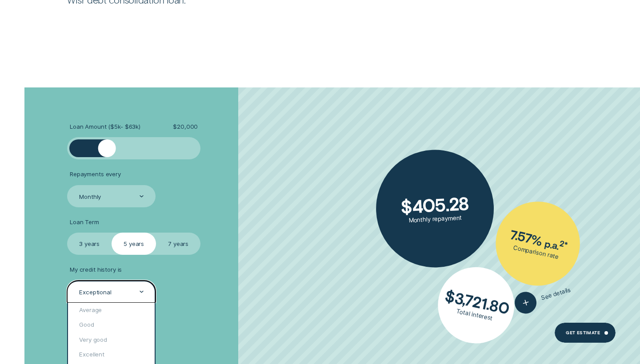  I want to click on span: Loan Amount ( $5k - $63k ), so click(105, 127).